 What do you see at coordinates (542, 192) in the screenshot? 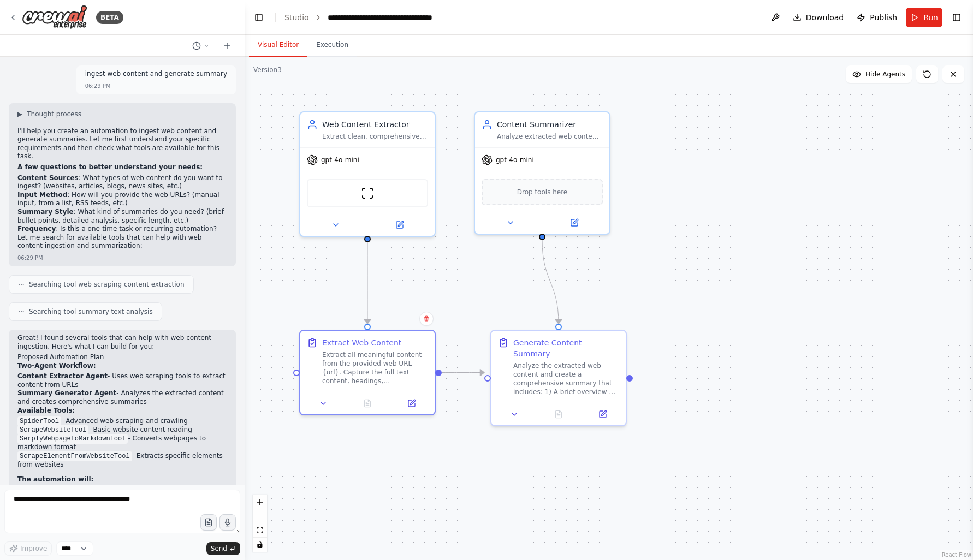
I see `span: Drop tools here` at bounding box center [542, 192].